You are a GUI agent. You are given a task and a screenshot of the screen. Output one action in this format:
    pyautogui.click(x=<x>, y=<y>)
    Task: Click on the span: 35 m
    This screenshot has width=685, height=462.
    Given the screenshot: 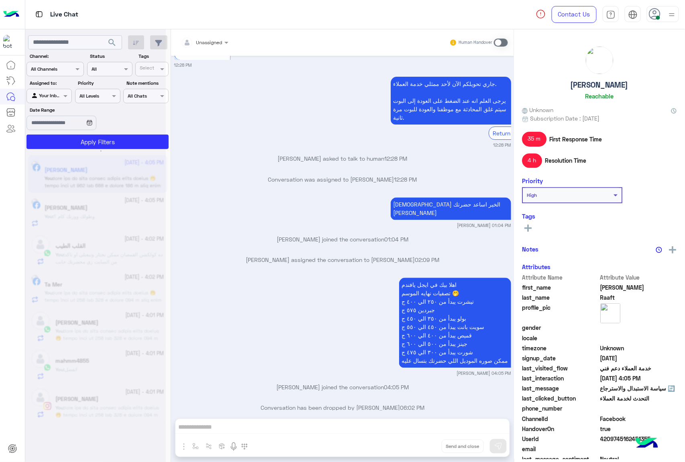 What is the action you would take?
    pyautogui.click(x=535, y=139)
    